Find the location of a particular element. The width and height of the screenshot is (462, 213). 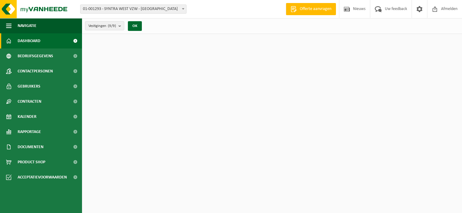

span: Kalender is located at coordinates (27, 117).